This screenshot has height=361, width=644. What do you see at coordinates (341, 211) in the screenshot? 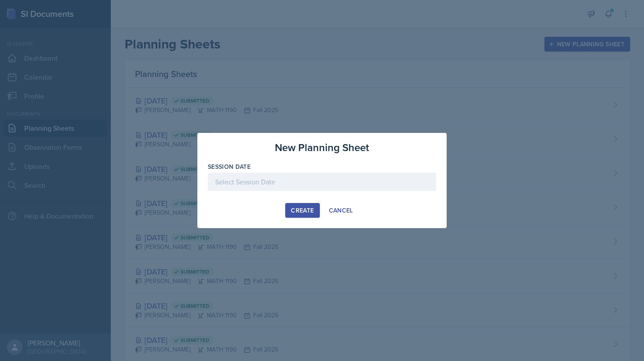
I see `div: Cancel` at bounding box center [341, 211].